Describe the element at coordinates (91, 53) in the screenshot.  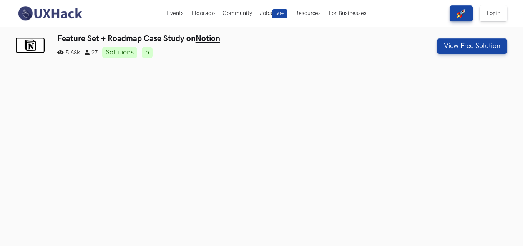
I see `span: 27` at that location.